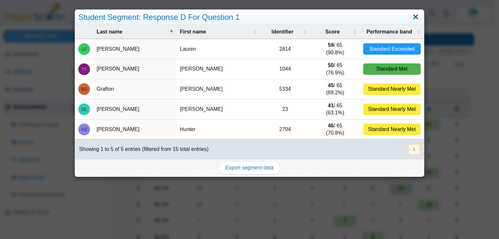 The width and height of the screenshot is (499, 239). What do you see at coordinates (414, 149) in the screenshot?
I see `button: 1` at bounding box center [414, 149].